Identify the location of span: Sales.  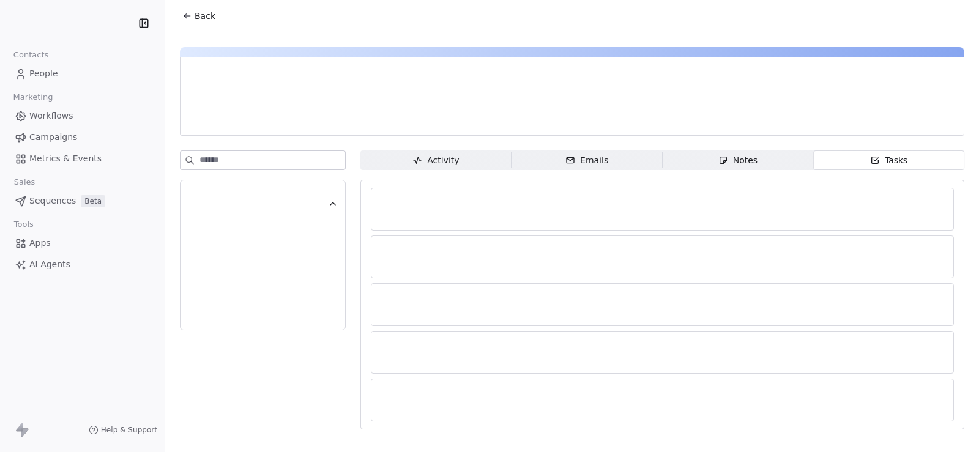
(24, 182).